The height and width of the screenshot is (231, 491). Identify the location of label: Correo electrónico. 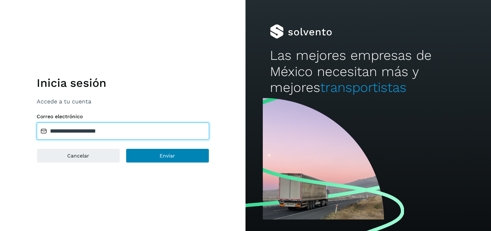
(123, 116).